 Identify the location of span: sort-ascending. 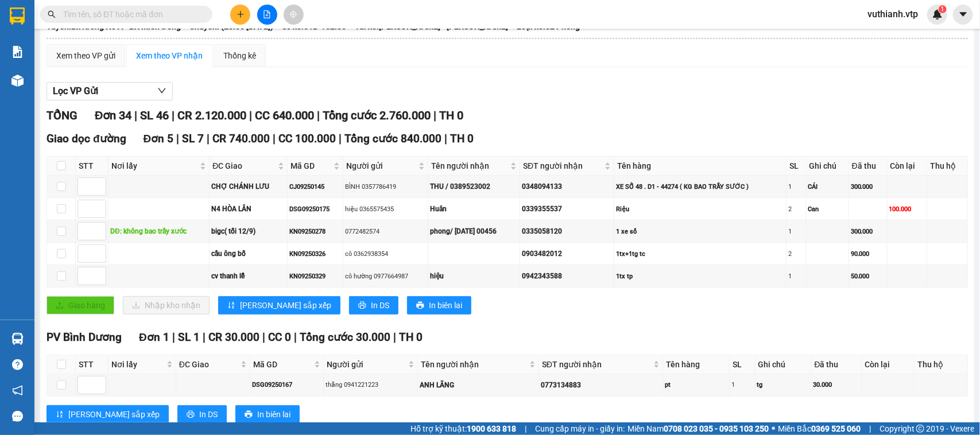
(232, 306).